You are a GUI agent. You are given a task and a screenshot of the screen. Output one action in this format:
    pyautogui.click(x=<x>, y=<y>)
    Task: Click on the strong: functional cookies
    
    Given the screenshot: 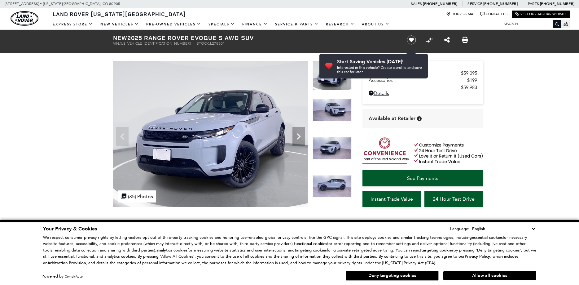 What is the action you would take?
    pyautogui.click(x=311, y=244)
    